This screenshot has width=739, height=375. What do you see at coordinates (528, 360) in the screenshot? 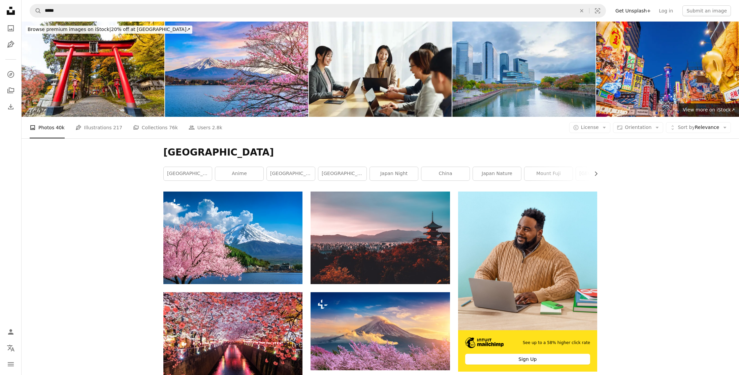
I see `div: Sign Up` at bounding box center [528, 360].